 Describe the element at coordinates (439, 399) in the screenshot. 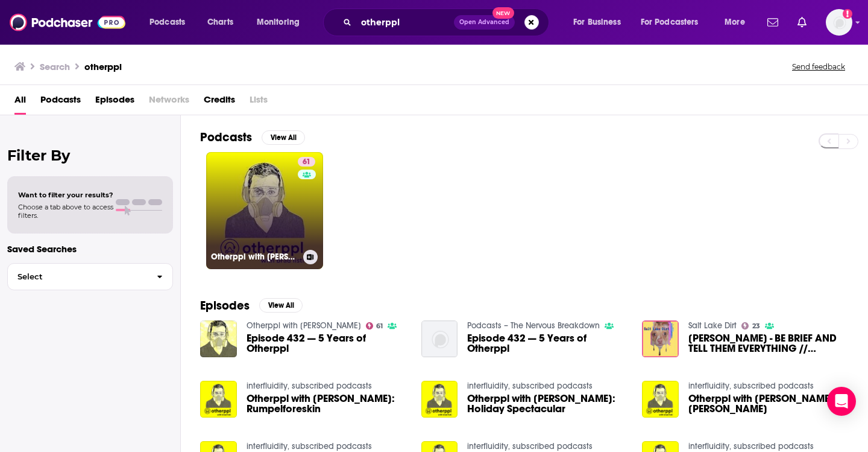

I see `img: Otherppl with Brad Listi: Holiday Spectacular` at that location.